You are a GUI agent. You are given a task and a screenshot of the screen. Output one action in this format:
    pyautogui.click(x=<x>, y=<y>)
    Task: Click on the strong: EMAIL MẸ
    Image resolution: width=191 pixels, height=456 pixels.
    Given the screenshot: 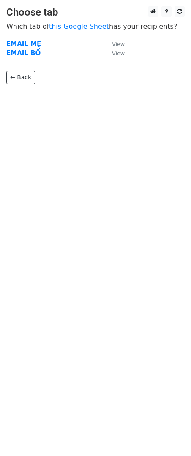 What is the action you would take?
    pyautogui.click(x=24, y=44)
    